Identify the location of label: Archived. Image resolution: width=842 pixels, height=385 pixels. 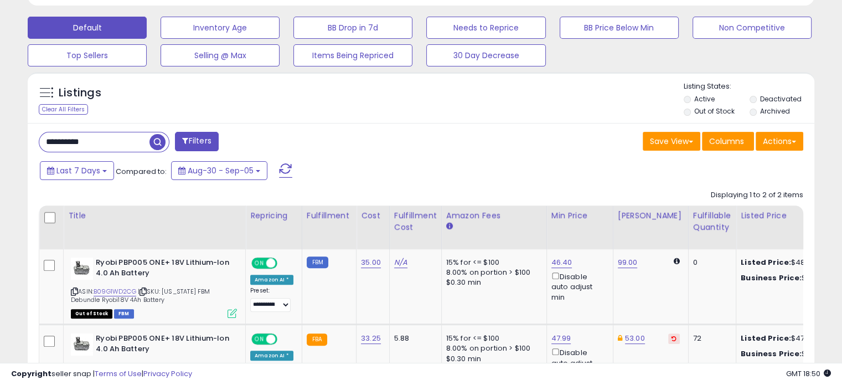
(774, 111).